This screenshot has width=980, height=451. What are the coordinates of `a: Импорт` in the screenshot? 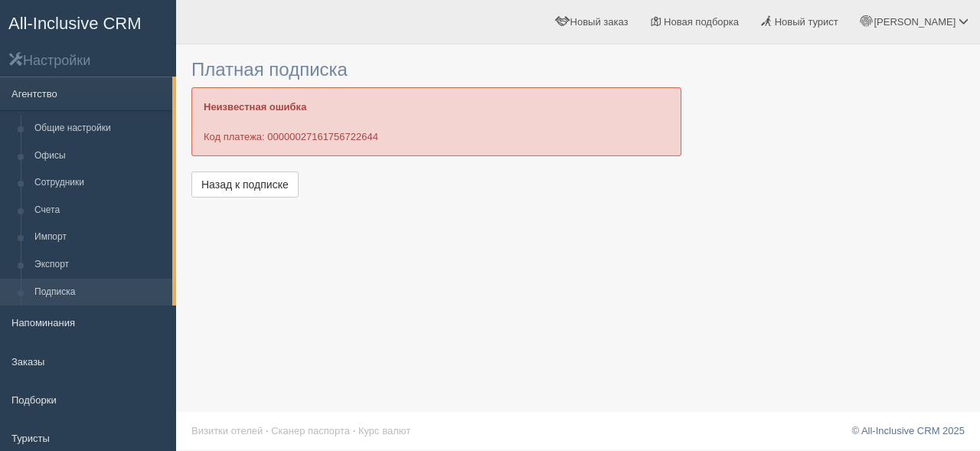 It's located at (100, 238).